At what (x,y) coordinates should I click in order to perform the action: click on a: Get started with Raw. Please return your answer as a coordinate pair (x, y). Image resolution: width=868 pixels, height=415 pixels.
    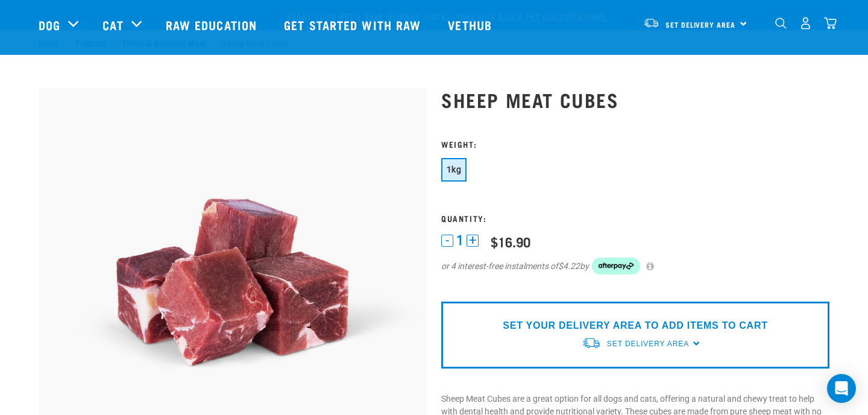
    Looking at the image, I should click on (354, 25).